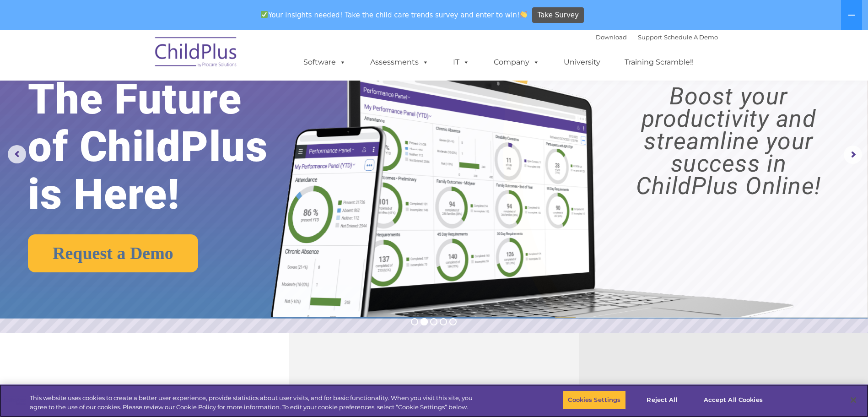  I want to click on span: Phone number, so click(146, 101).